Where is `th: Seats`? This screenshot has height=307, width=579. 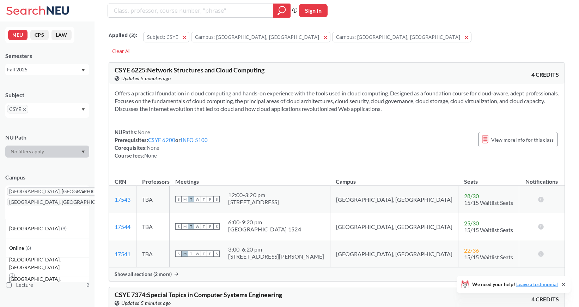
th: Seats is located at coordinates (489, 178).